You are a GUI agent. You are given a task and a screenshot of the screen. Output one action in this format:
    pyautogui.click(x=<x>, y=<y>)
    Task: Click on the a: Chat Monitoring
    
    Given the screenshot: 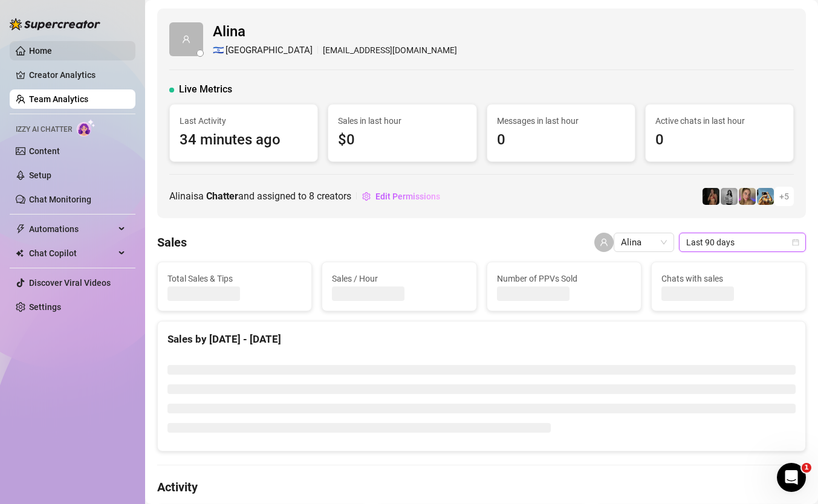 What is the action you would take?
    pyautogui.click(x=60, y=199)
    